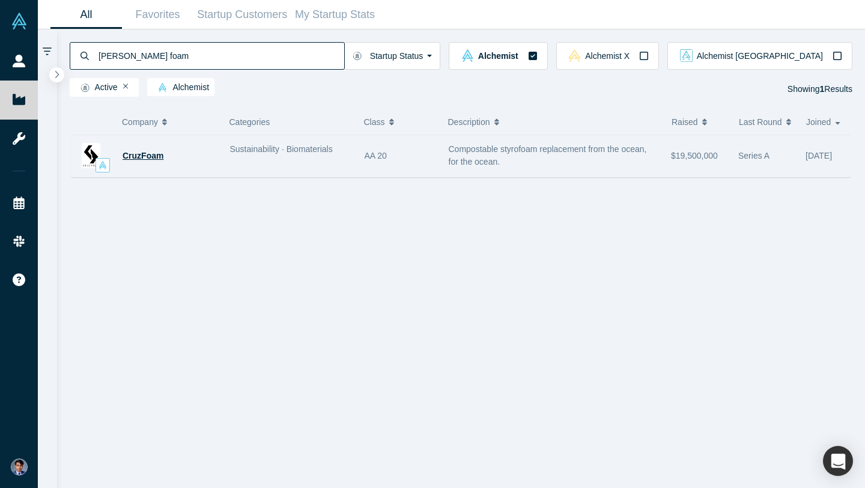 The height and width of the screenshot is (488, 865). I want to click on strong: 1, so click(822, 89).